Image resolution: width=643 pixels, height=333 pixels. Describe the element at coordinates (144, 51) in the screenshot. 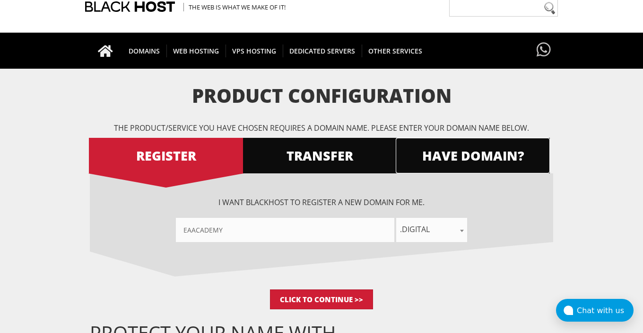

I see `a: DOMAINS` at that location.